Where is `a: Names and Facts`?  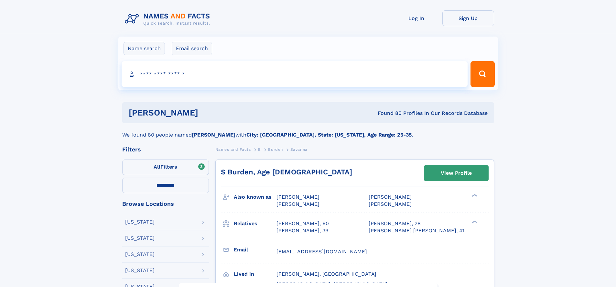 a: Names and Facts is located at coordinates (233, 149).